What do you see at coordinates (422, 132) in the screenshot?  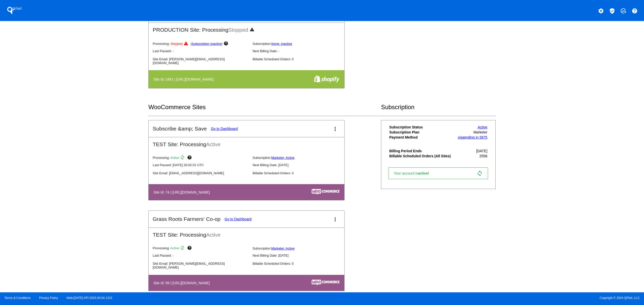 I see `th: Subscription Plan` at bounding box center [422, 132].